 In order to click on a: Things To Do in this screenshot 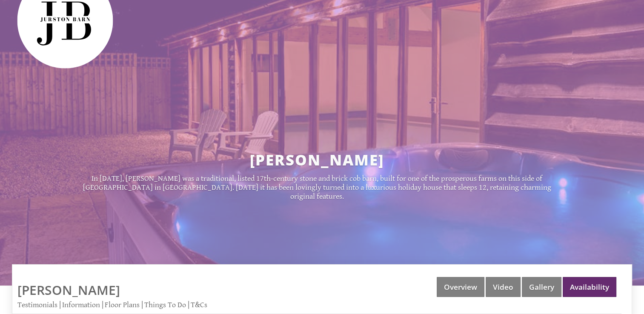, I will do `click(165, 304)`.